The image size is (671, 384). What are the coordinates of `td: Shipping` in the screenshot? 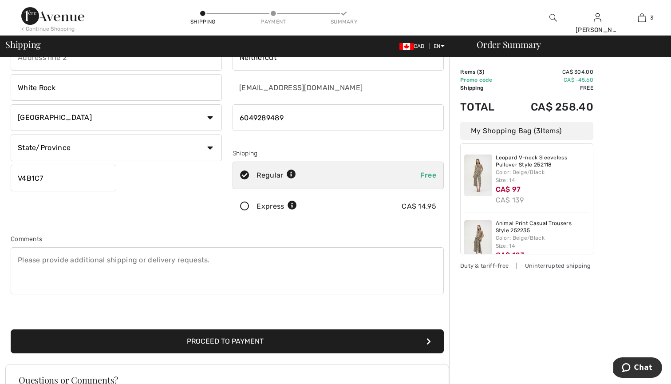 It's located at (484, 88).